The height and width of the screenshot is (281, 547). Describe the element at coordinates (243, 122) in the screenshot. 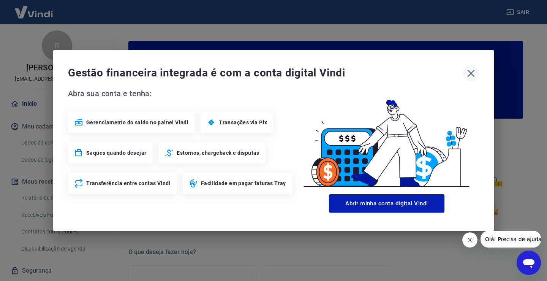

I see `span: Transações via Pix` at that location.